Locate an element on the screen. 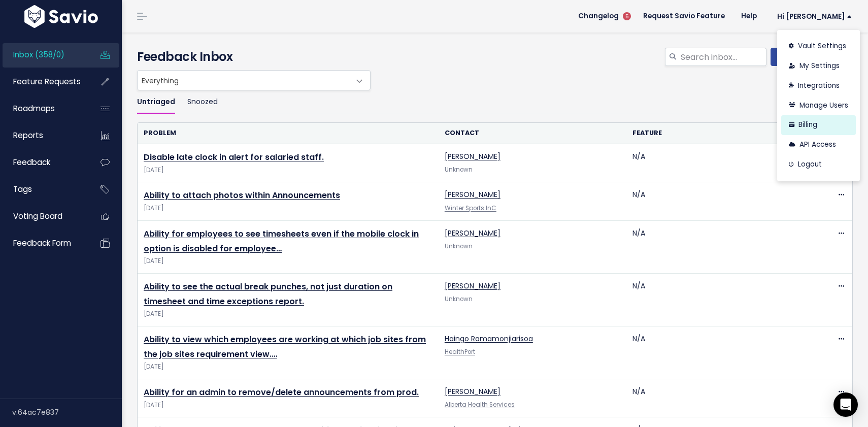 The image size is (868, 427). a: Untriaged is located at coordinates (156, 102).